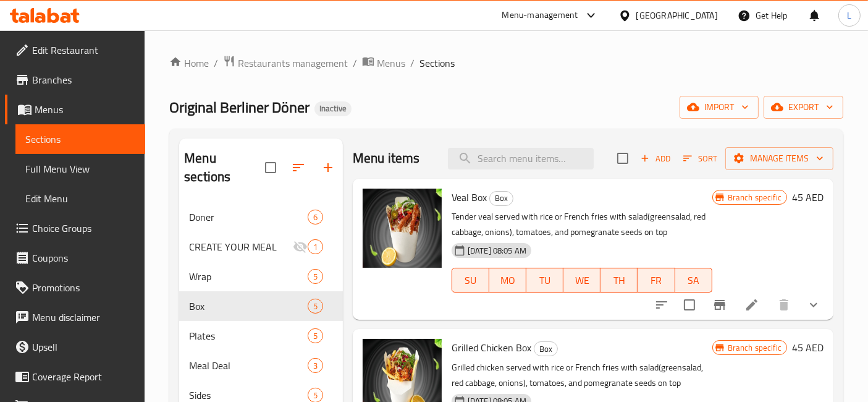 The width and height of the screenshot is (868, 402). I want to click on a: Choice Groups, so click(75, 228).